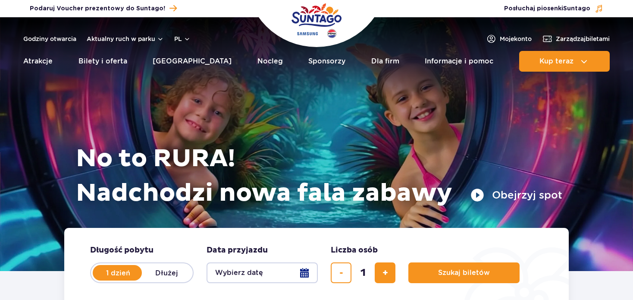 The image size is (633, 300). What do you see at coordinates (122, 250) in the screenshot?
I see `span: Długość pobytu` at bounding box center [122, 250].